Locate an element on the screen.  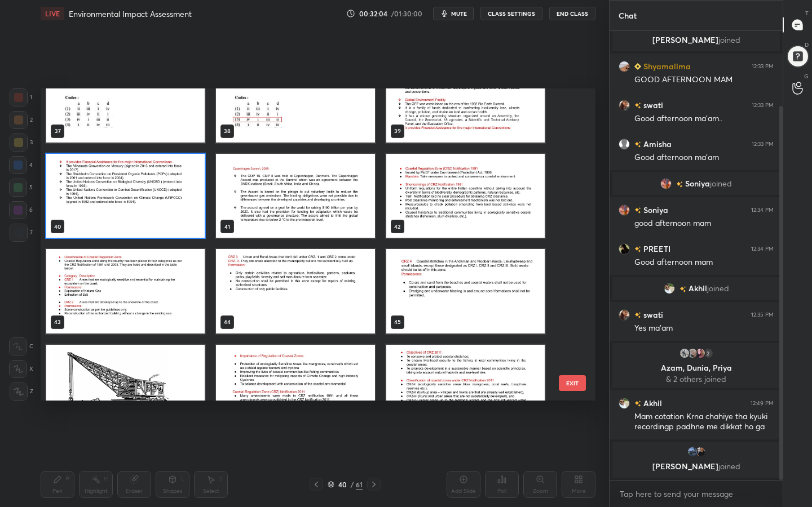
div: C is located at coordinates (21, 347).